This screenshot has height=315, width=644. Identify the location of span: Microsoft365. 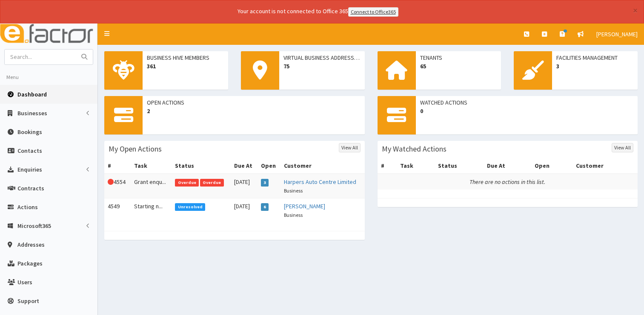
(34, 225).